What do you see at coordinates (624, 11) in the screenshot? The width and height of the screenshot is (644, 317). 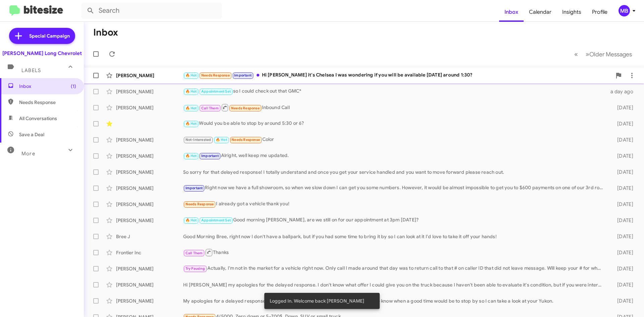 I see `div: MB` at bounding box center [624, 11].